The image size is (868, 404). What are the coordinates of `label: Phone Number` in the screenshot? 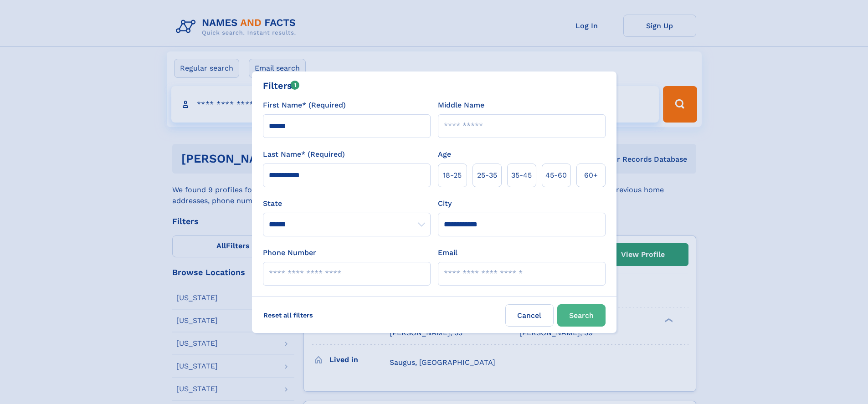 It's located at (290, 252).